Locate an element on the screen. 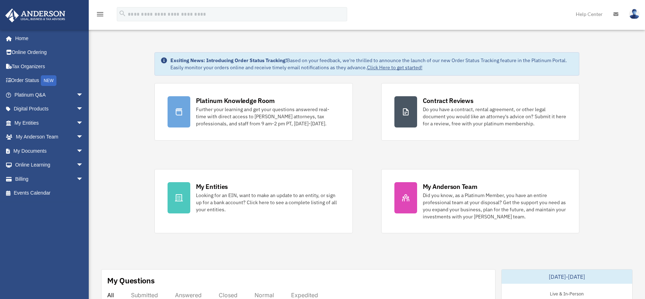 This screenshot has height=299, width=645. div: Further your learning and get your questions answered real-time with direct access to [PERSON_NAM... is located at coordinates (268, 116).